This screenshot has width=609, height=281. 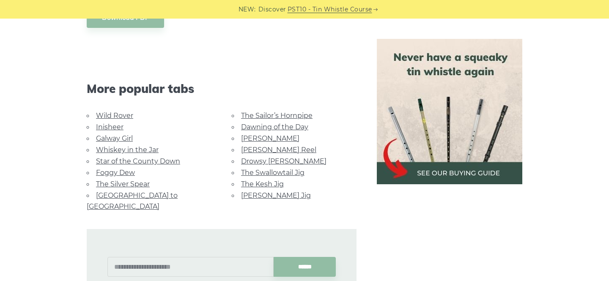 What do you see at coordinates (221, 89) in the screenshot?
I see `span: More popular tabs` at bounding box center [221, 89].